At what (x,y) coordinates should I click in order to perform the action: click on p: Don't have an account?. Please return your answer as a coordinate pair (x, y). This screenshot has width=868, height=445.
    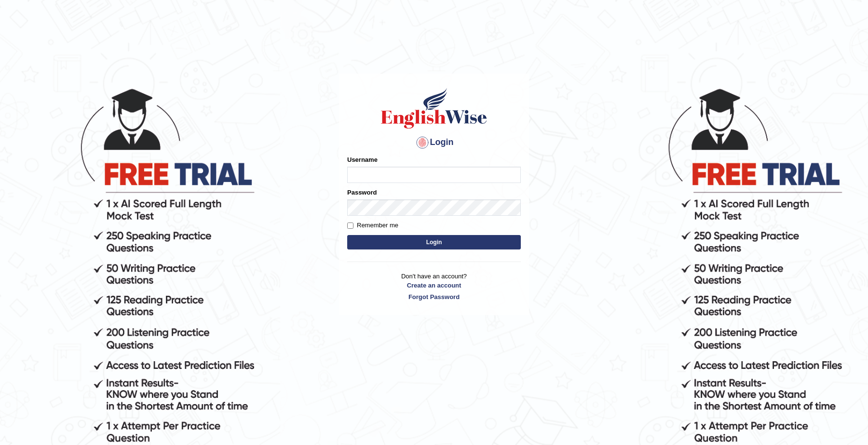
    Looking at the image, I should click on (434, 287).